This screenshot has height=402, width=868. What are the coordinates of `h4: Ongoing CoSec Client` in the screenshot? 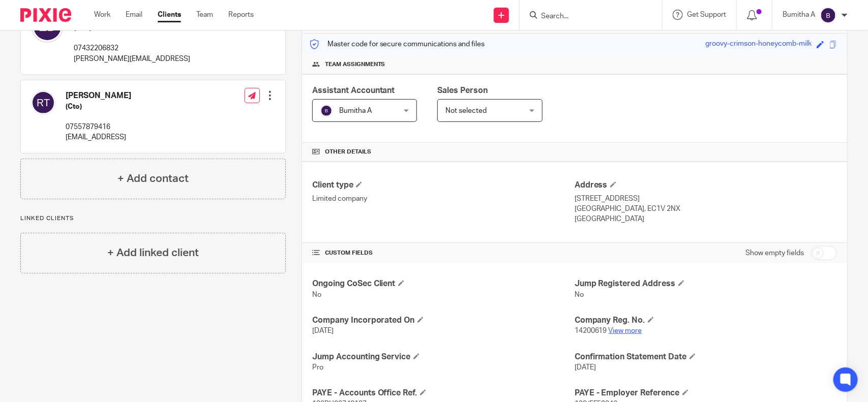 It's located at (443, 284).